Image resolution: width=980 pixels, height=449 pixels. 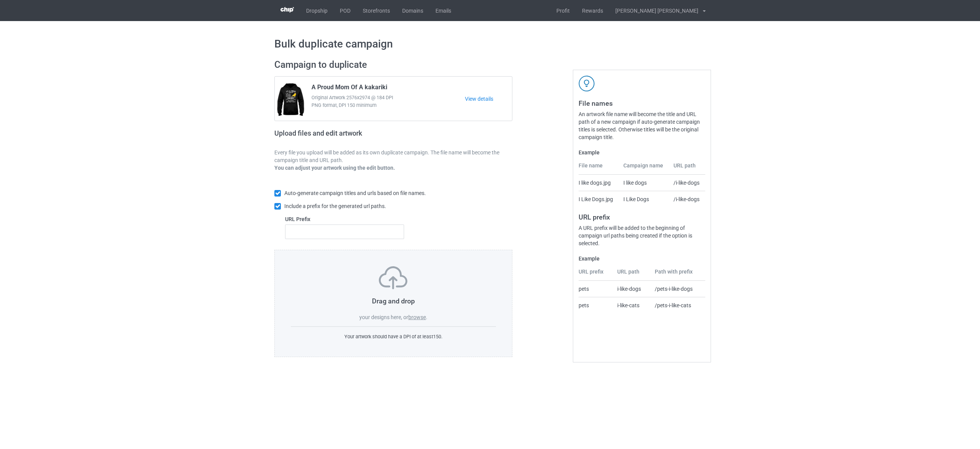 What do you see at coordinates (598, 198) in the screenshot?
I see `td: I Like Dogs.jpg` at bounding box center [598, 198].